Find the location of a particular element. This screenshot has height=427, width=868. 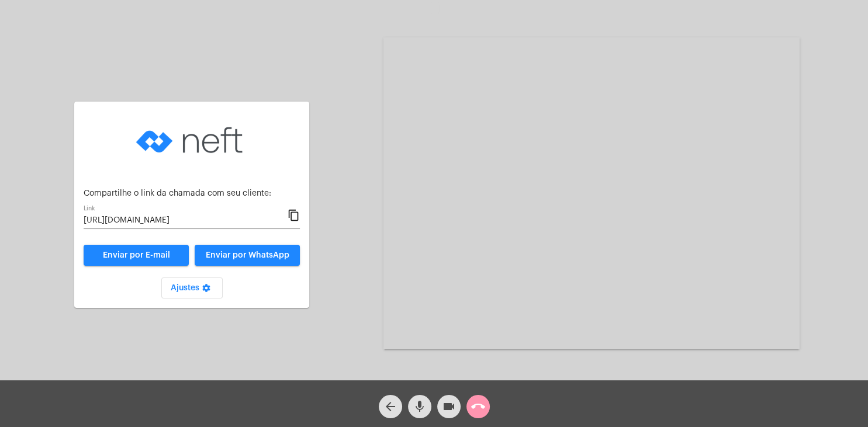

span: Enviar por E-mail is located at coordinates (136, 255).